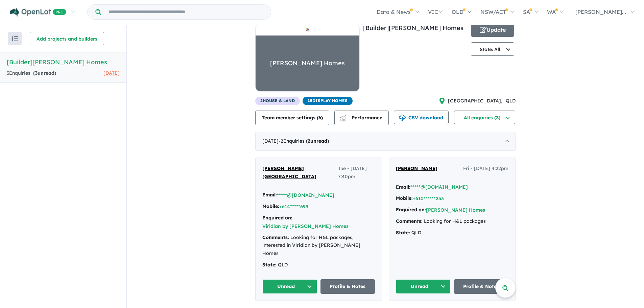 The width and height of the screenshot is (644, 308). I want to click on img: sort.svg, so click(15, 39).